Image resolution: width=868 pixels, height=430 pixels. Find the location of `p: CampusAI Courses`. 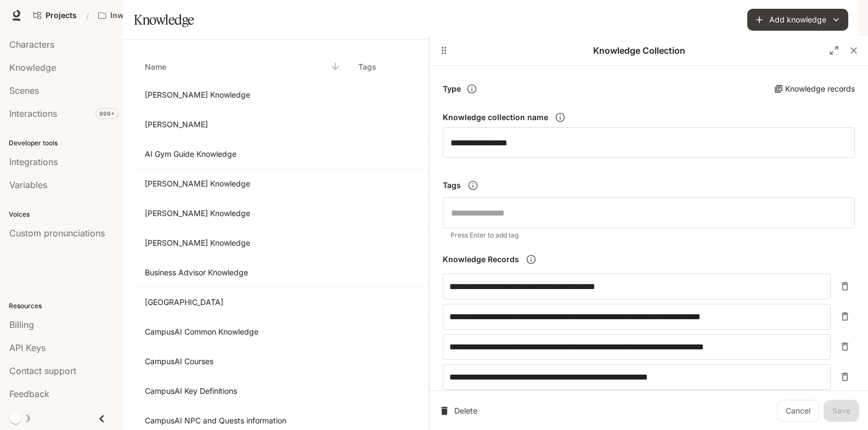

p: CampusAI Courses is located at coordinates (238, 362).